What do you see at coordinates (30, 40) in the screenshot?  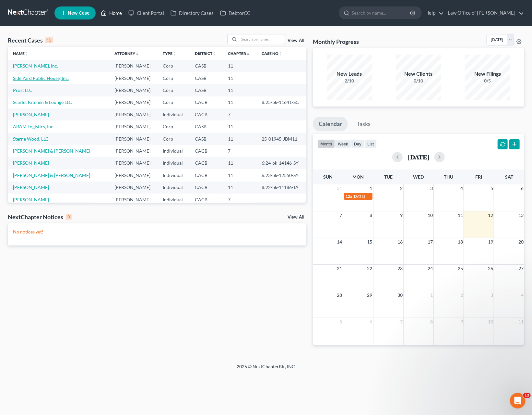 I see `div: Recent Cases` at bounding box center [30, 40].